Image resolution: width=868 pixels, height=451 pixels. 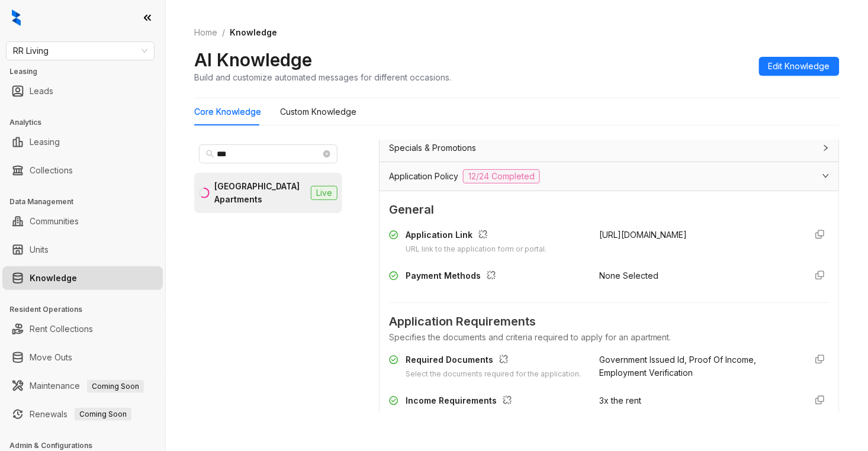 I want to click on span: 3x the rent, so click(x=621, y=400).